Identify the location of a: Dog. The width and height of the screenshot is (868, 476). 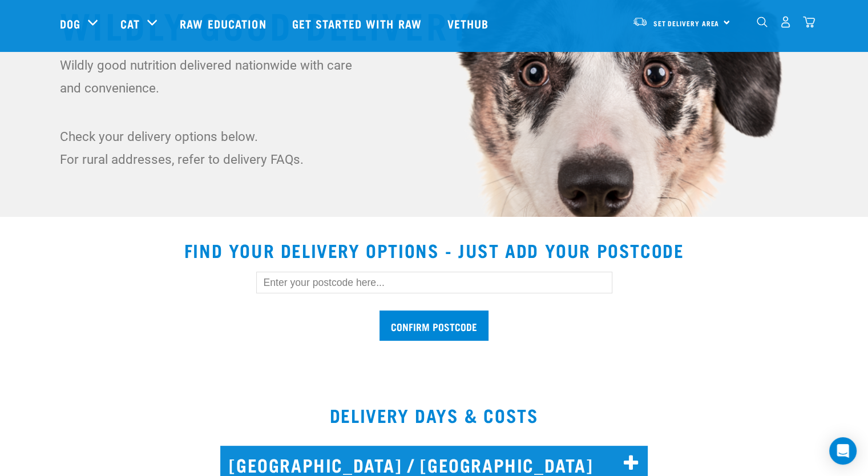
(70, 24).